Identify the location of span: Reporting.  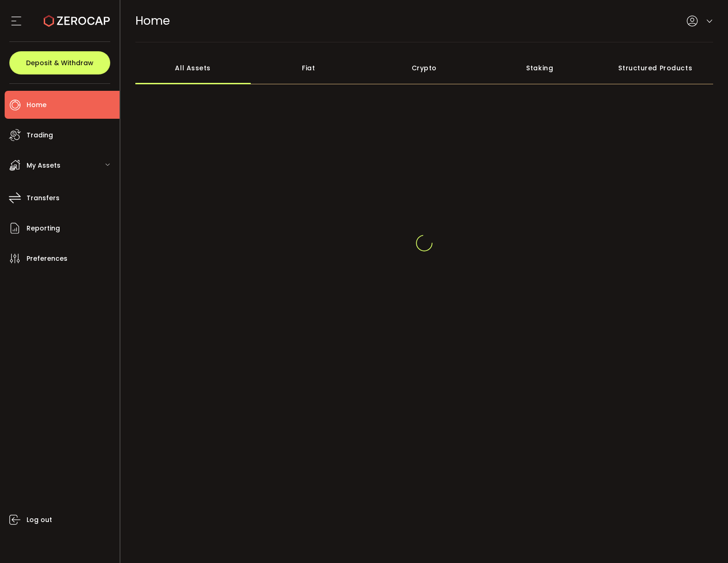
(43, 228).